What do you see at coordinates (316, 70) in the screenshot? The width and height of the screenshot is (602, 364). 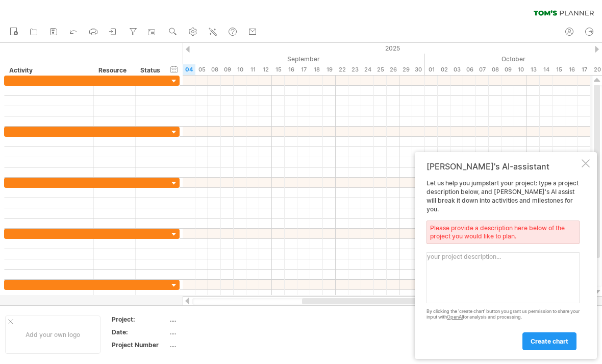 I see `div: Thursday, 18 September 2025` at bounding box center [316, 70].